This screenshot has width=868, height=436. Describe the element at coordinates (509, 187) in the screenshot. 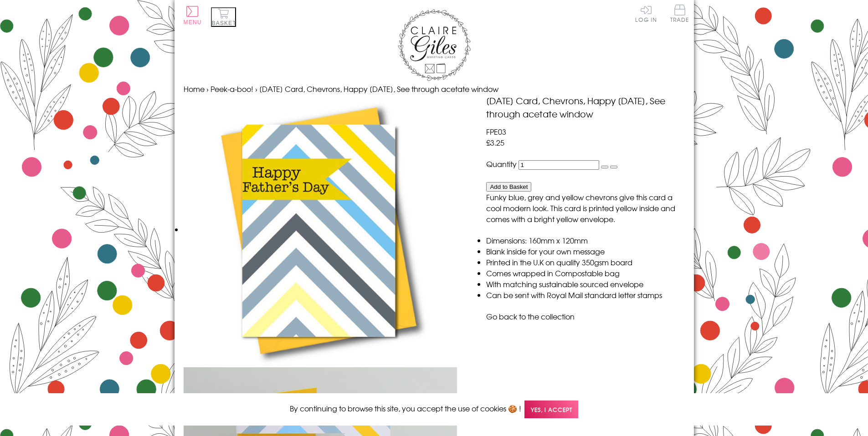

I see `span: Add to Basket` at that location.